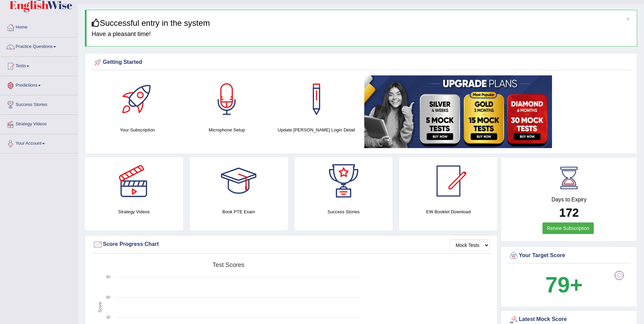 Image resolution: width=644 pixels, height=324 pixels. What do you see at coordinates (291, 245) in the screenshot?
I see `div: Score Progress Chart` at bounding box center [291, 245].